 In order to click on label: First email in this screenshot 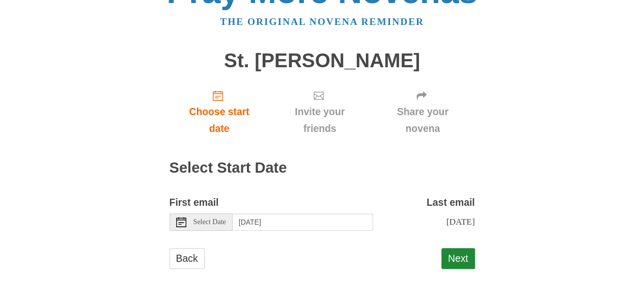, I will do `click(194, 202)`.